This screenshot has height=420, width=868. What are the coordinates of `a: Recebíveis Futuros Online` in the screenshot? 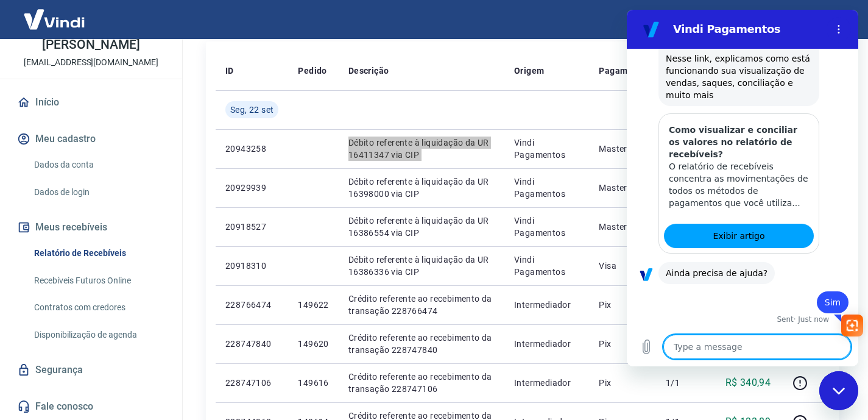 It's located at (98, 280).